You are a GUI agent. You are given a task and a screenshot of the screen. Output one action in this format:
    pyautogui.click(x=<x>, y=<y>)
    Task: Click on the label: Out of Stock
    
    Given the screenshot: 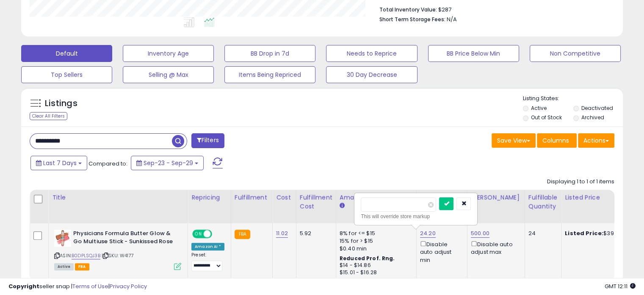 What is the action you would take?
    pyautogui.click(x=546, y=117)
    